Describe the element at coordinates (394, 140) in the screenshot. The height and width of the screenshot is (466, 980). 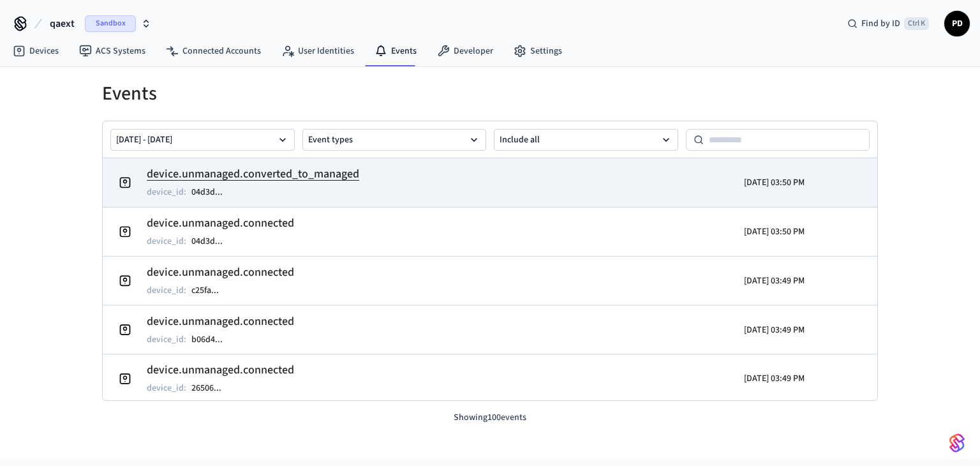
I see `button: Event types` at that location.